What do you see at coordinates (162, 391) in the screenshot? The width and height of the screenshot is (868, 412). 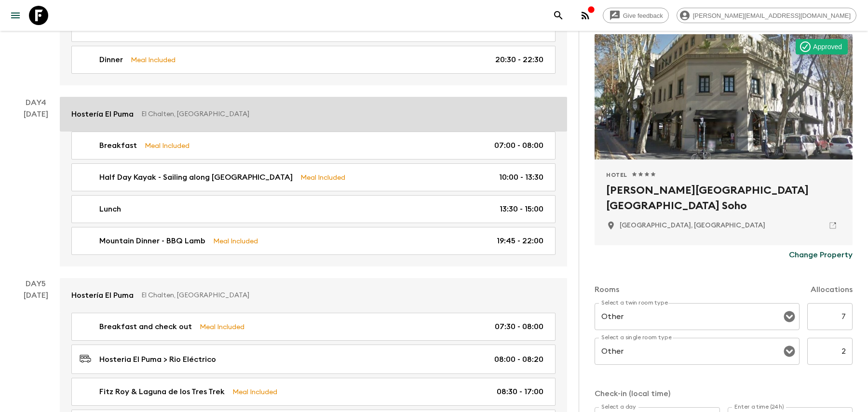 I see `p: Fitz Roy & Laguna de los Tres Trek` at bounding box center [162, 391].